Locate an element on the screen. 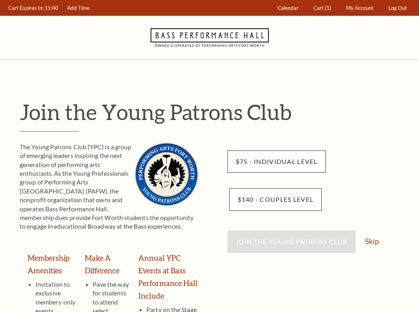 The image size is (419, 312). h3: Annual YPC Events at Bass Performance Hall Include is located at coordinates (168, 276).